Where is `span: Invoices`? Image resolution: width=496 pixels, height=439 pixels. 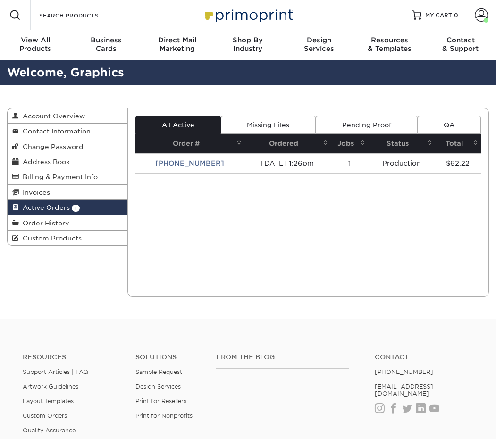
span: Invoices is located at coordinates (34, 192).